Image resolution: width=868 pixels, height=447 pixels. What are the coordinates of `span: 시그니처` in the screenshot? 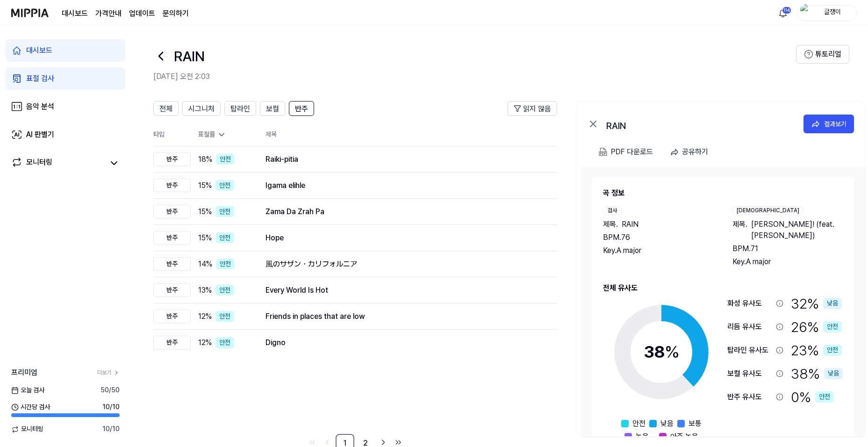 It's located at (202, 109).